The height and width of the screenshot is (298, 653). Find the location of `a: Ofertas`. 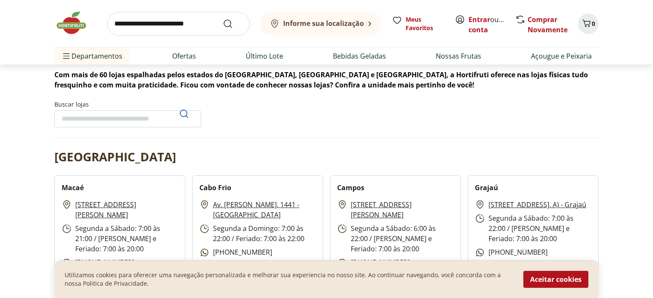

a: Ofertas is located at coordinates (184, 56).